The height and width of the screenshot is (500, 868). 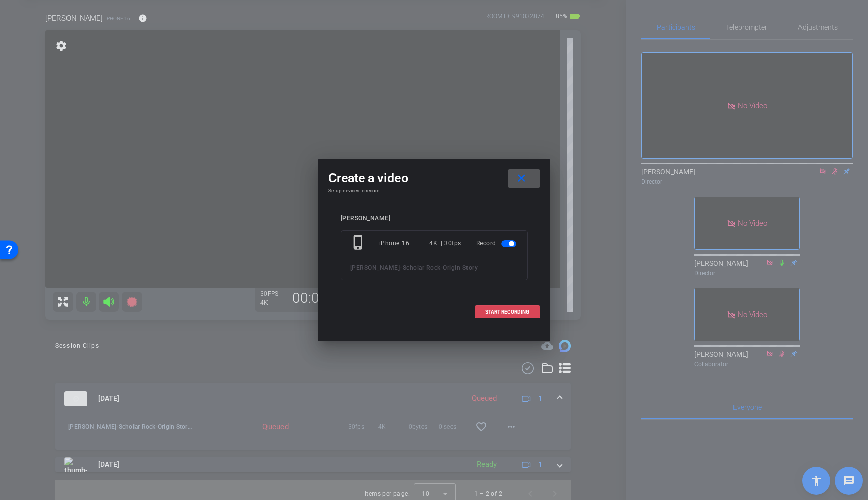 What do you see at coordinates (434, 178) in the screenshot?
I see `div: Create a video` at bounding box center [434, 178].